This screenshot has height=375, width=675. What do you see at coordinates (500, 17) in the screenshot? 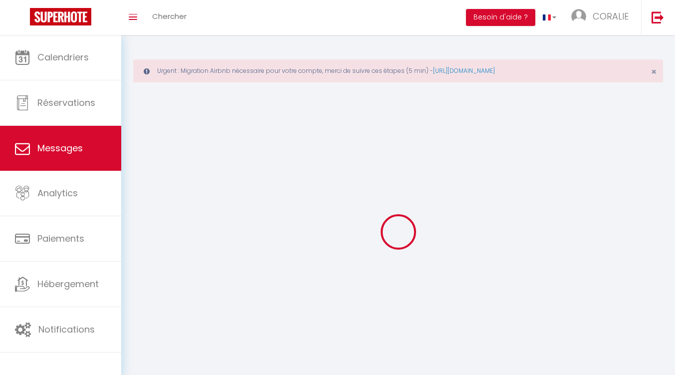
I see `button: Besoin d'aide ?` at bounding box center [500, 17].